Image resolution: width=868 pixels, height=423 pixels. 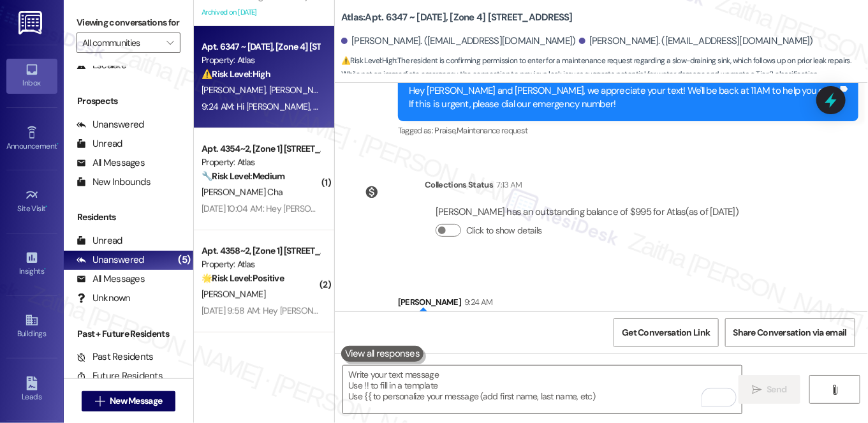 I want to click on span: Send, so click(x=777, y=389).